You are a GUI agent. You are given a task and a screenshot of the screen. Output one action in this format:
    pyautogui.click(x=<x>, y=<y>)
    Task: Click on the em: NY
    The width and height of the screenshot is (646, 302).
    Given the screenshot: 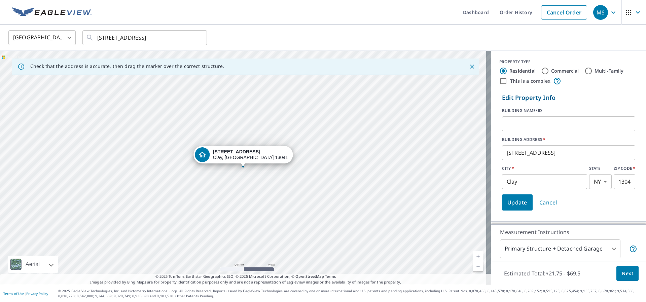 What is the action you would take?
    pyautogui.click(x=597, y=182)
    